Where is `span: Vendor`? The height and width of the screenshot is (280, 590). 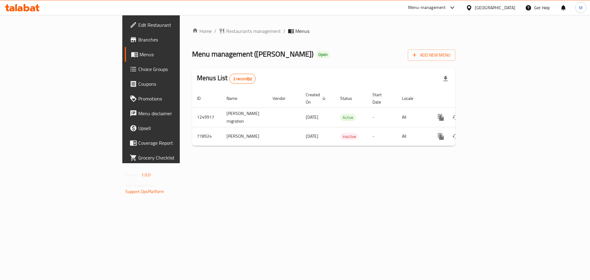
span: Vendor is located at coordinates (283, 98).